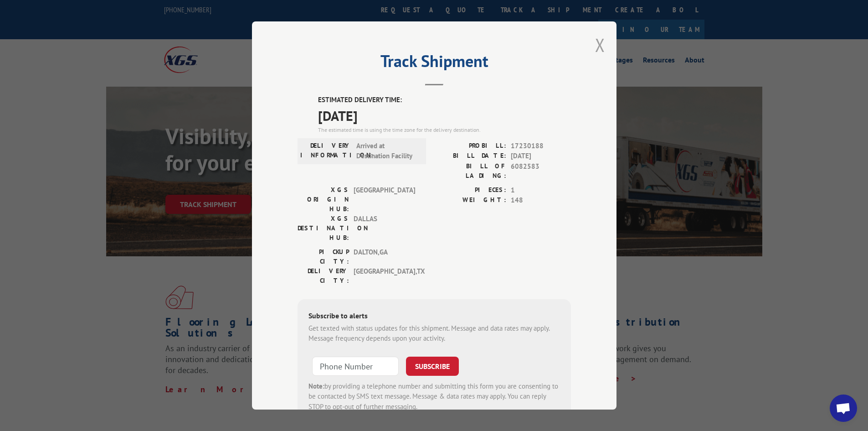 The width and height of the screenshot is (868, 431). I want to click on span: 17230188, so click(541, 146).